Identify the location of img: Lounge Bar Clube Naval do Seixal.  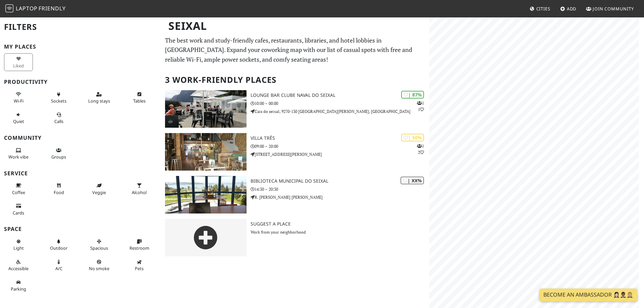
(206, 109).